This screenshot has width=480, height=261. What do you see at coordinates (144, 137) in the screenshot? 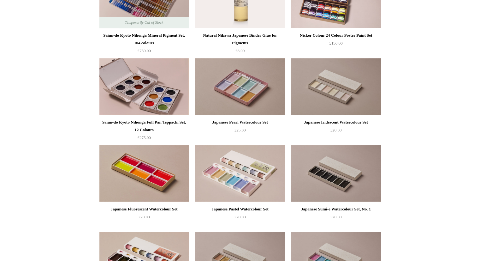
I see `span: £275.00` at bounding box center [144, 137].